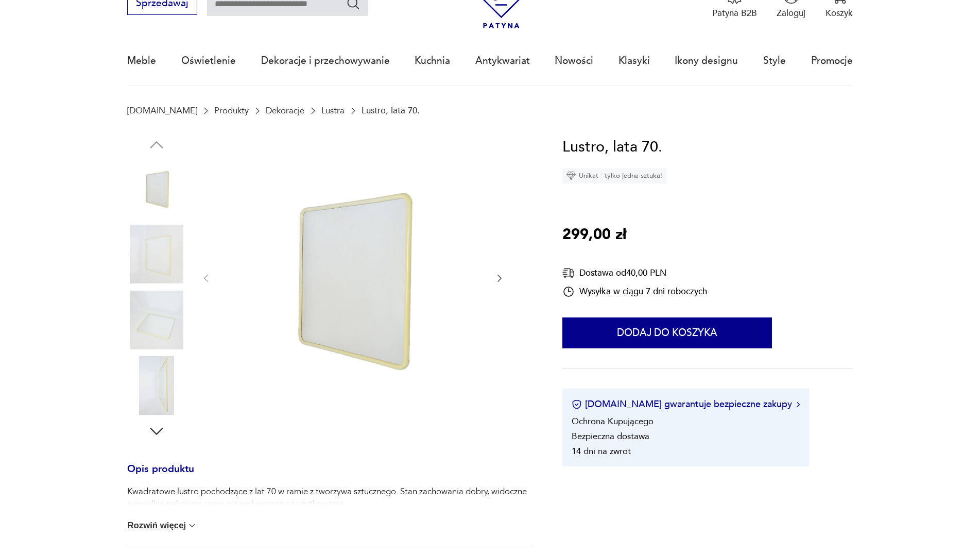 This screenshot has width=980, height=554. Describe the element at coordinates (502, 60) in the screenshot. I see `a: Antykwariat` at that location.